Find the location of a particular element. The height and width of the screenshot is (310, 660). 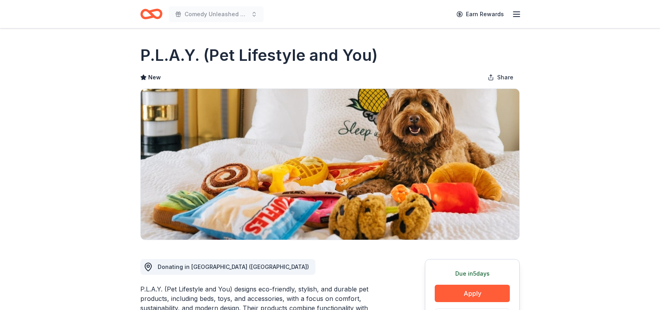

h1: P.L.A.Y. (Pet Lifestyle and You) is located at coordinates (259, 55).